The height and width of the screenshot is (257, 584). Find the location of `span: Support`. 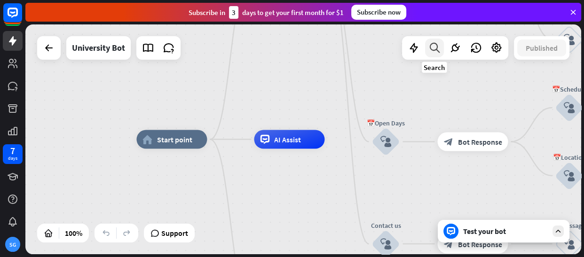

span: Support is located at coordinates (174, 233).